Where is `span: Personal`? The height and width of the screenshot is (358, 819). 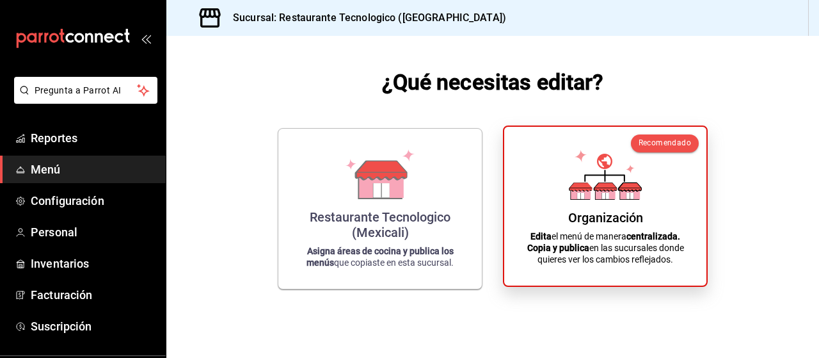 span: Personal is located at coordinates (93, 232).